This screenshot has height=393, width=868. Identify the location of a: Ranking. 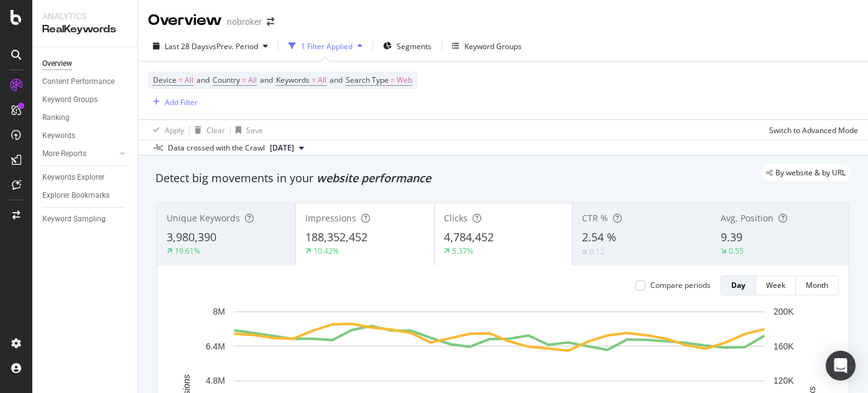
(85, 118).